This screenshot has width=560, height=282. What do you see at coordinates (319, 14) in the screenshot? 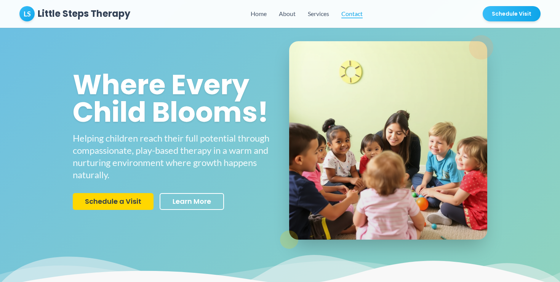
I see `button: Services` at bounding box center [319, 14].